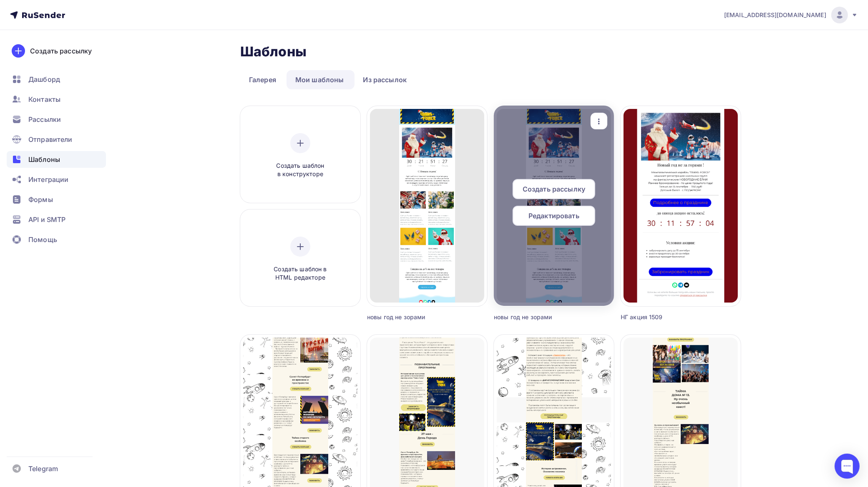 The image size is (868, 487). What do you see at coordinates (319, 80) in the screenshot?
I see `a: Мои шаблоны` at bounding box center [319, 80].